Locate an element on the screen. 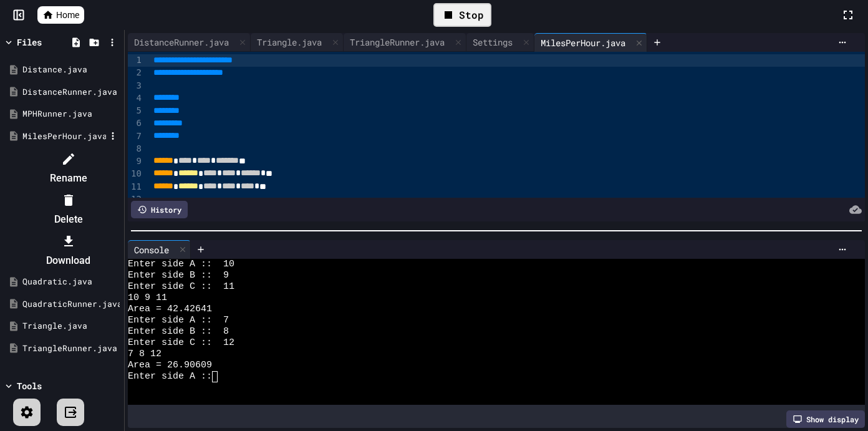 The image size is (868, 431). span: Enter side A :: 10 is located at coordinates (181, 265).